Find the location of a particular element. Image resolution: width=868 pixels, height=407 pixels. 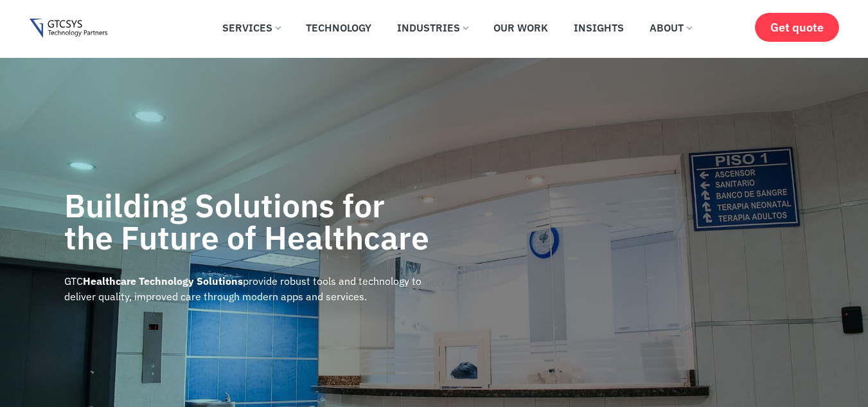

a: Industries is located at coordinates (432, 27).